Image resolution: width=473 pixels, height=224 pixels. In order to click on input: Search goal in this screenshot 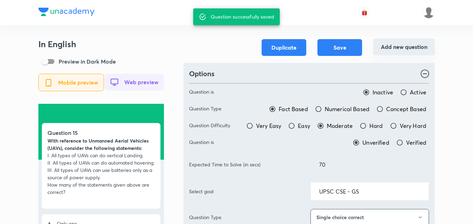, I will do `click(370, 191)`.